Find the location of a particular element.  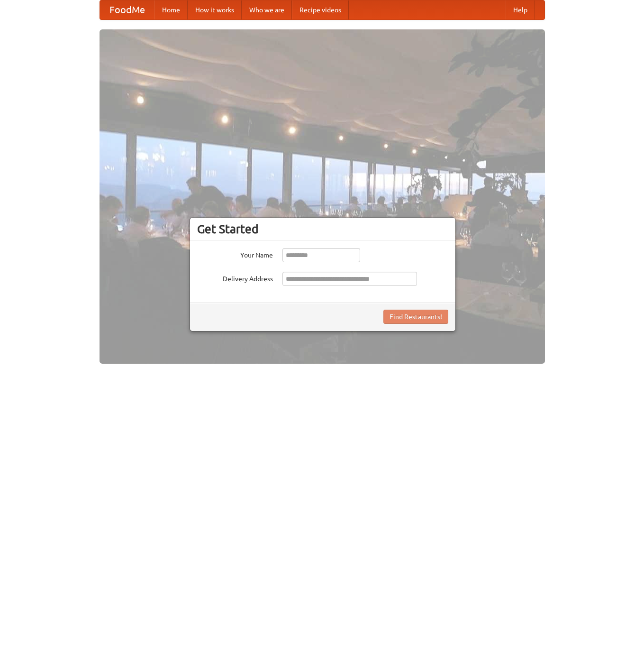

a: Who we are is located at coordinates (267, 10).